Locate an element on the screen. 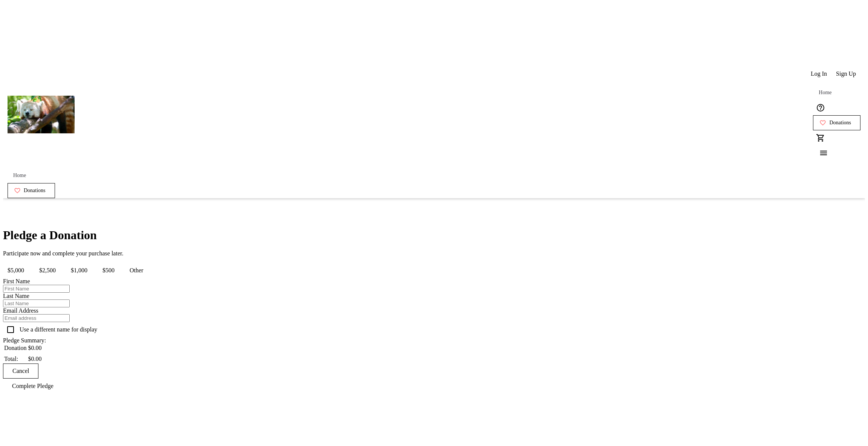 The image size is (868, 446). span: Complete Pledge is located at coordinates (33, 387).